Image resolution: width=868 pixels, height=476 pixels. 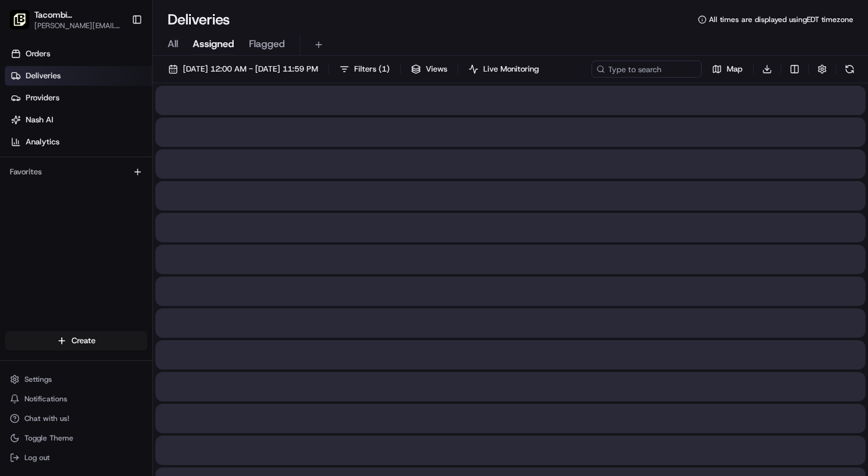 I want to click on button: Map, so click(x=728, y=69).